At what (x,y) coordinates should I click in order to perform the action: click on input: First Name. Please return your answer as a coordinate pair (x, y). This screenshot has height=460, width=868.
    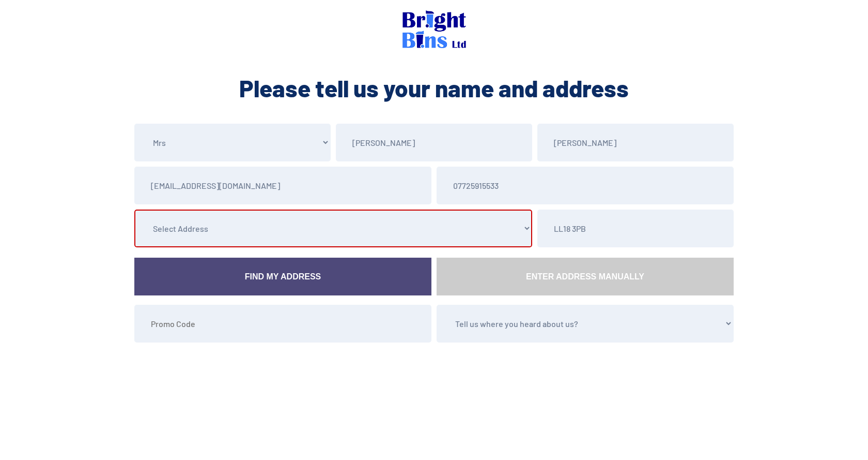
    Looking at the image, I should click on (434, 142).